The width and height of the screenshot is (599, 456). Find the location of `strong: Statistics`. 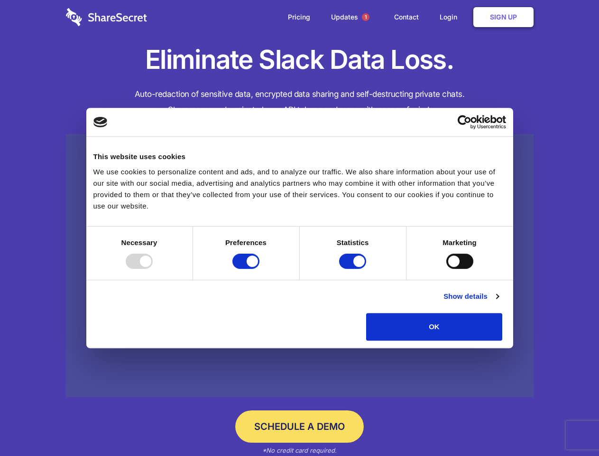

strong: Statistics is located at coordinates (353, 242).